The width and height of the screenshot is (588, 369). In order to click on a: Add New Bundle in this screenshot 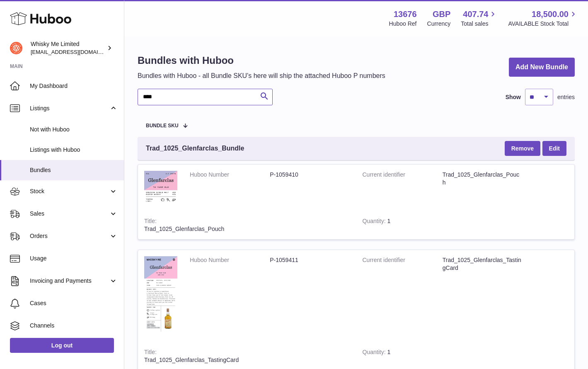, I will do `click(542, 67)`.